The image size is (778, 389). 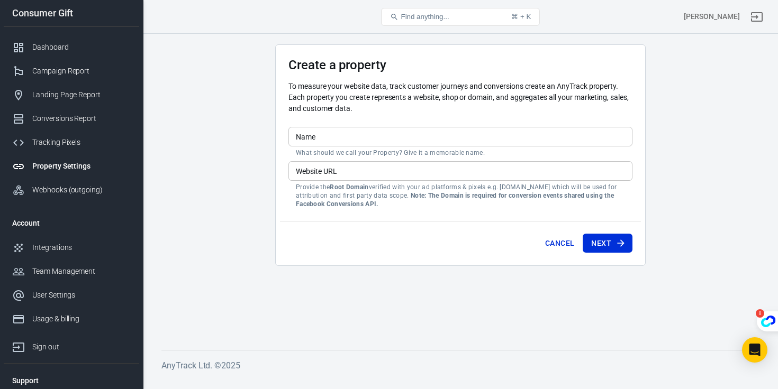 I want to click on input: Your Website Name, so click(x=460, y=136).